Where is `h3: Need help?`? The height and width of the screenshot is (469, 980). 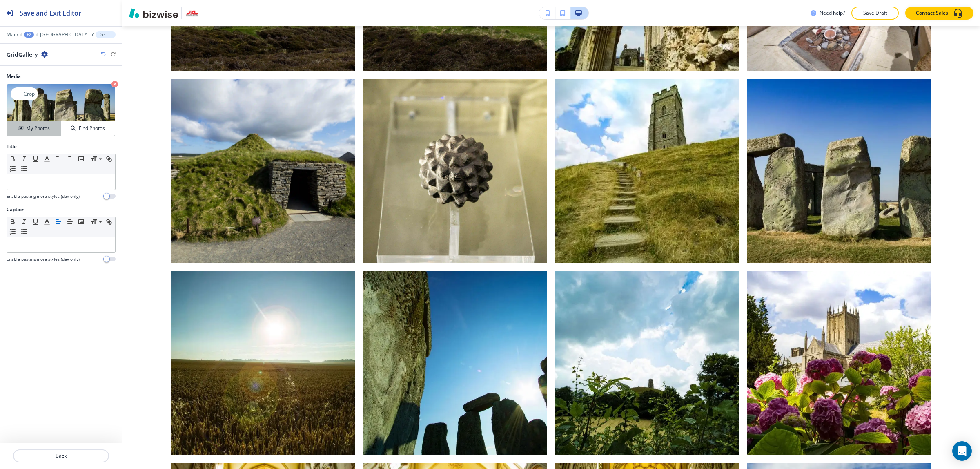
h3: Need help? is located at coordinates (832, 13).